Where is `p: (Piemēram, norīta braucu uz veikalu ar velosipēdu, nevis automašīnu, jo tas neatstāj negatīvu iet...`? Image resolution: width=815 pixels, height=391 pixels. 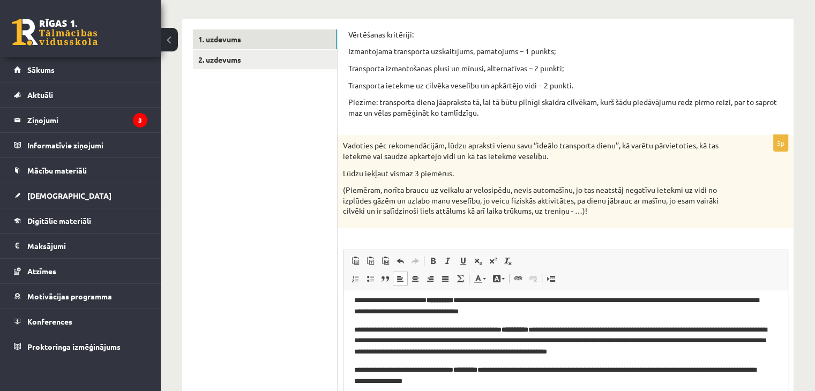
p: (Piemēram, norīta braucu uz veikalu ar velosipēdu, nevis automašīnu, jo tas neatstāj negatīvu iet... is located at coordinates (538, 200).